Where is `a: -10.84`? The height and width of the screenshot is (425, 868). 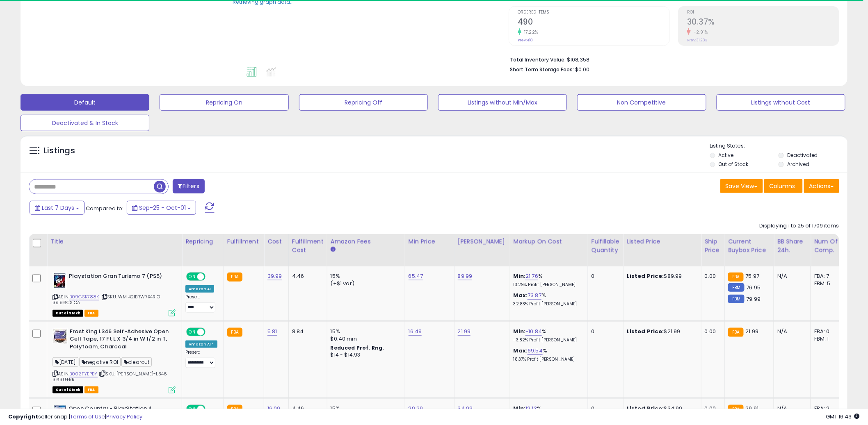 a: -10.84 is located at coordinates (534, 331).